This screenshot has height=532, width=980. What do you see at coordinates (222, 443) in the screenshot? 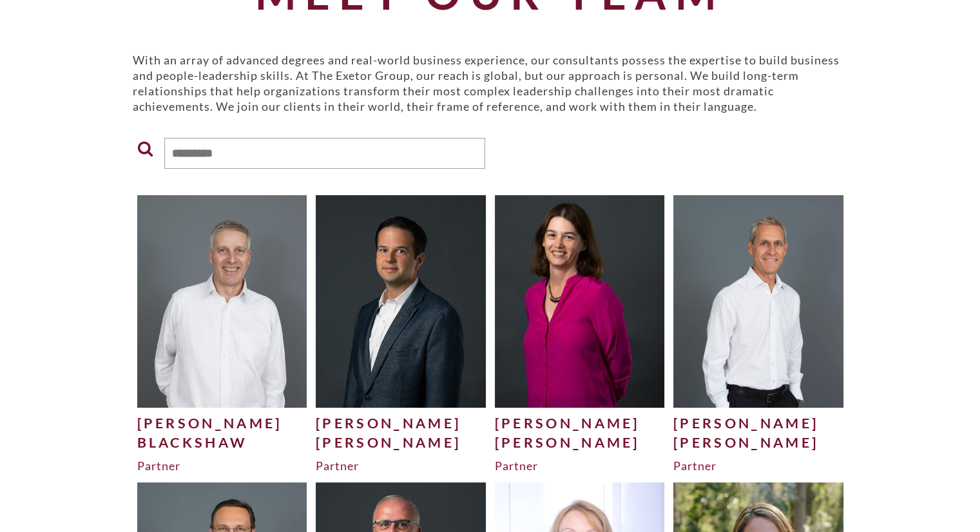
I see `div: Blackshaw` at bounding box center [222, 443].